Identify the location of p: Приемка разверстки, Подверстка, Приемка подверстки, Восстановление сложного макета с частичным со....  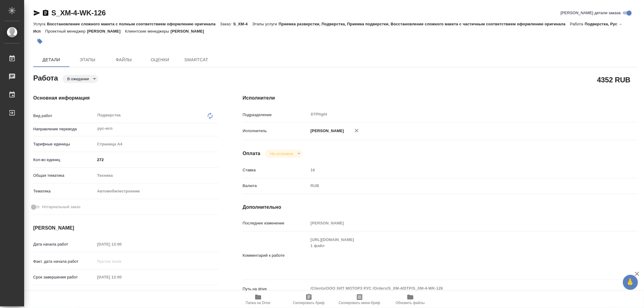
(424, 24).